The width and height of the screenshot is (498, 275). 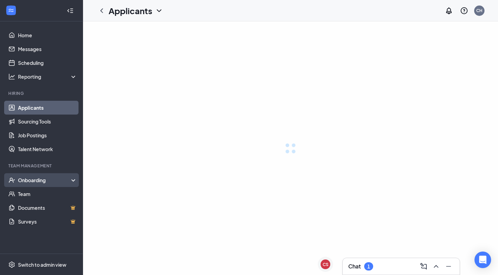 What do you see at coordinates (42, 166) in the screenshot?
I see `div: Team Management` at bounding box center [42, 166].